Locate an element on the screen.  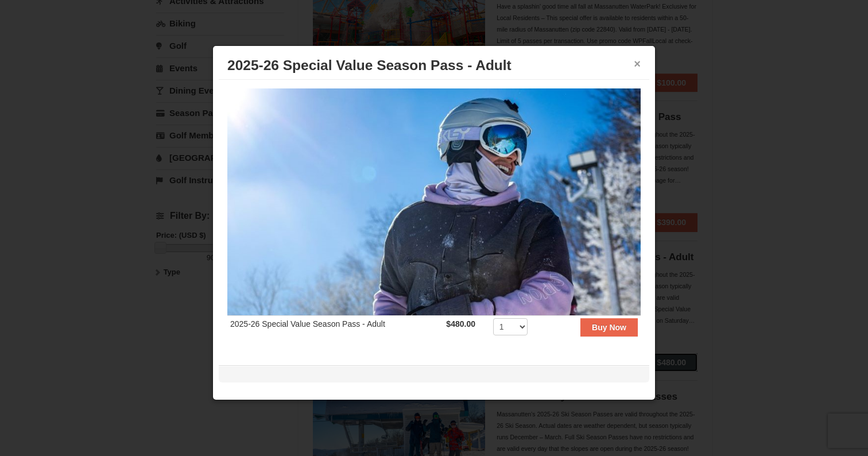
button: Buy Now is located at coordinates (609, 328).